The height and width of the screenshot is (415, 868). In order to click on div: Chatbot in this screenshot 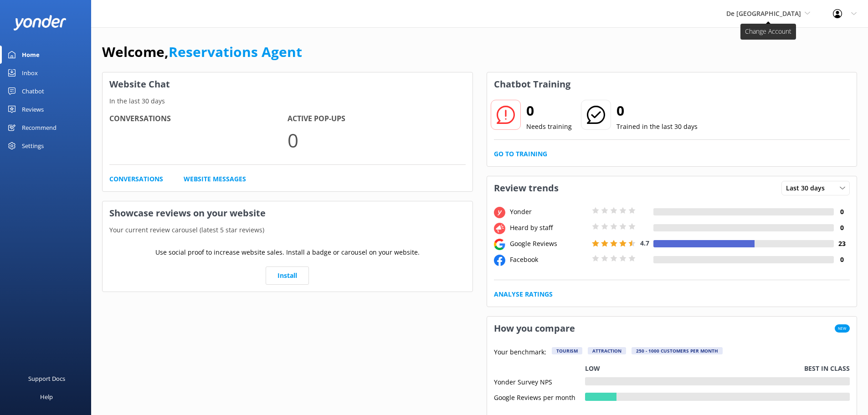, I will do `click(33, 91)`.